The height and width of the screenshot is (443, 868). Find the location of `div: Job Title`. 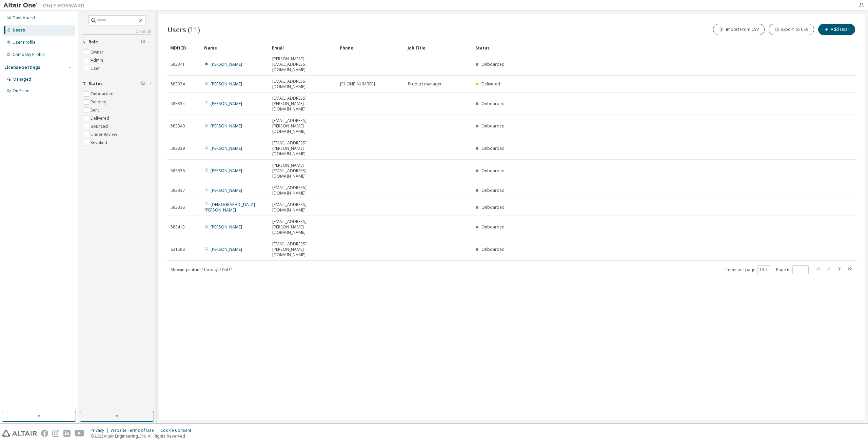

div: Job Title is located at coordinates (439, 48).